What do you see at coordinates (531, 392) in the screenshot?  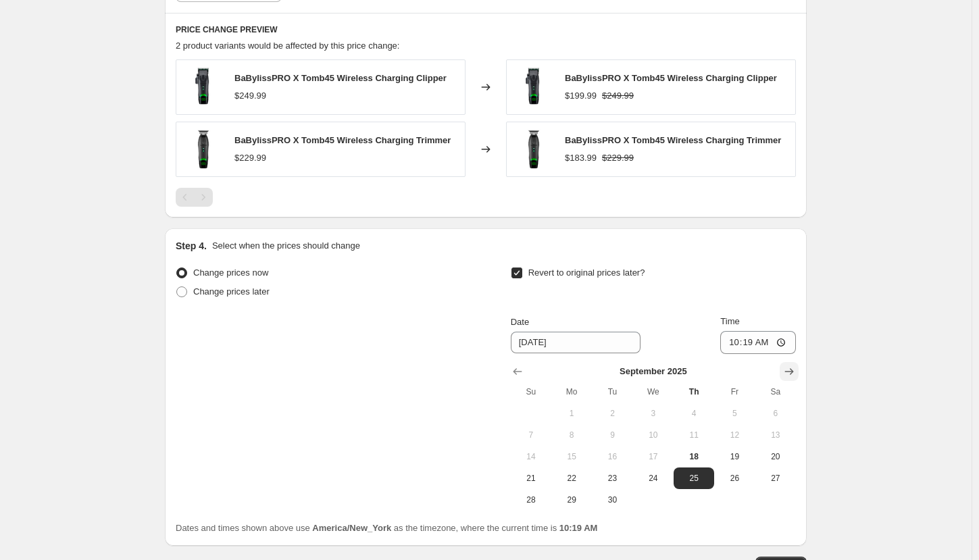 I see `th: Sunday` at bounding box center [531, 392].